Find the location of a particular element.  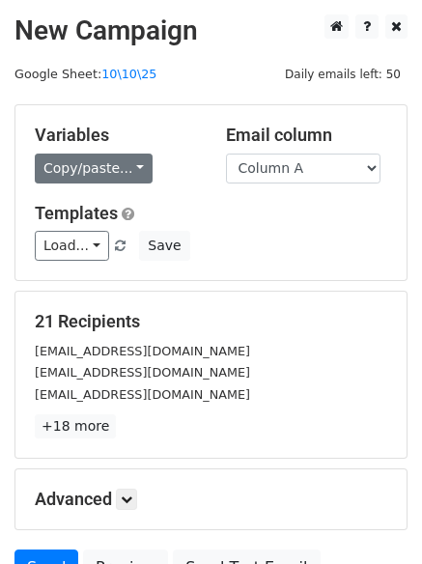

a: Daily emails left: 50 is located at coordinates (343, 73).